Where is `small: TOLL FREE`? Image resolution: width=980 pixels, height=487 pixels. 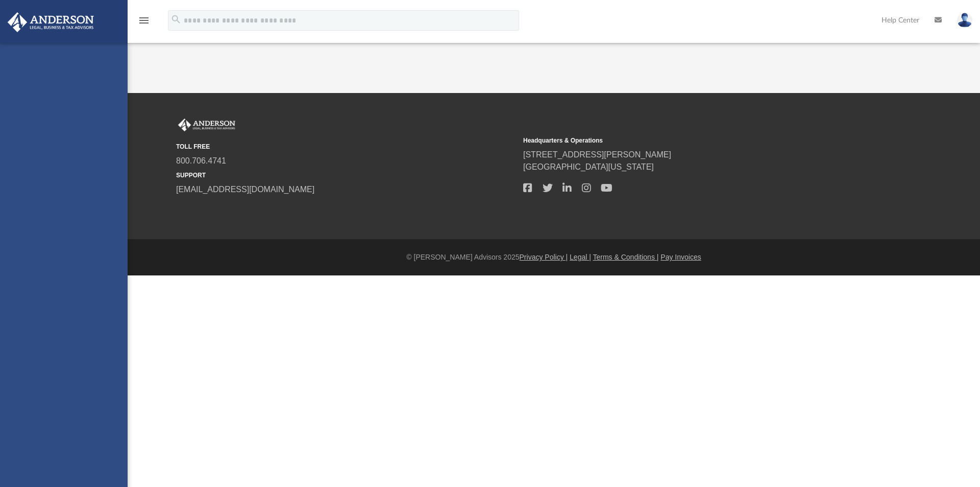 small: TOLL FREE is located at coordinates (346, 147).